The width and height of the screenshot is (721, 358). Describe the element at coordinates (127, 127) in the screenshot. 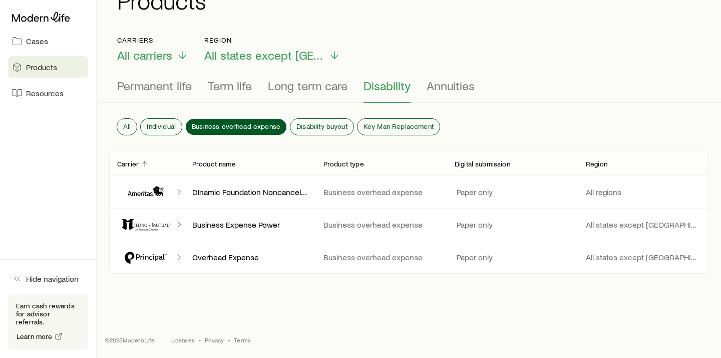

I see `button: All` at that location.